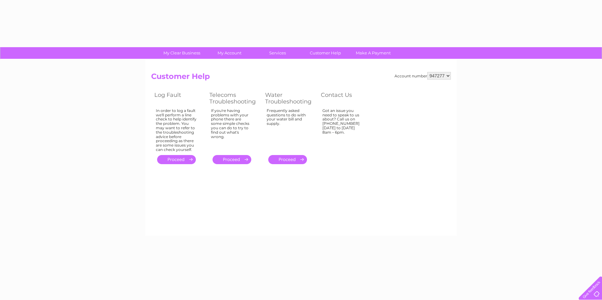 This screenshot has height=300, width=602. What do you see at coordinates (325, 53) in the screenshot?
I see `a: Customer Help` at bounding box center [325, 53].